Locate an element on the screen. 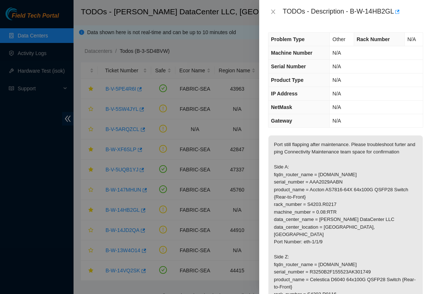  div: TODOs - Description - B-W-14HB2GL is located at coordinates (353, 12).